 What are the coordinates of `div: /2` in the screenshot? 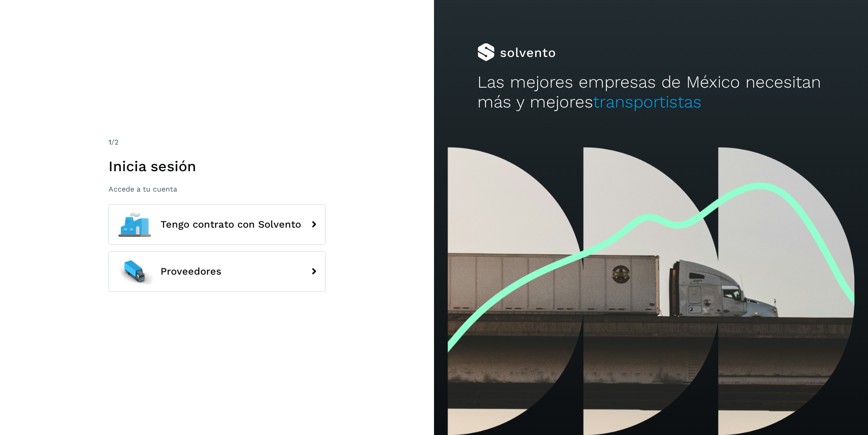 It's located at (217, 142).